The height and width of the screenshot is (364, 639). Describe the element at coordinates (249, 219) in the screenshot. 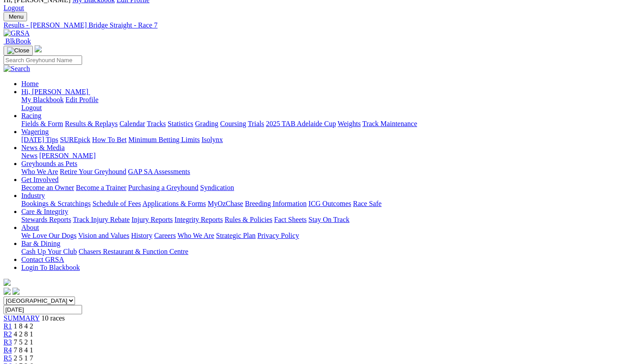

I see `a: Rules & Policies` at that location.